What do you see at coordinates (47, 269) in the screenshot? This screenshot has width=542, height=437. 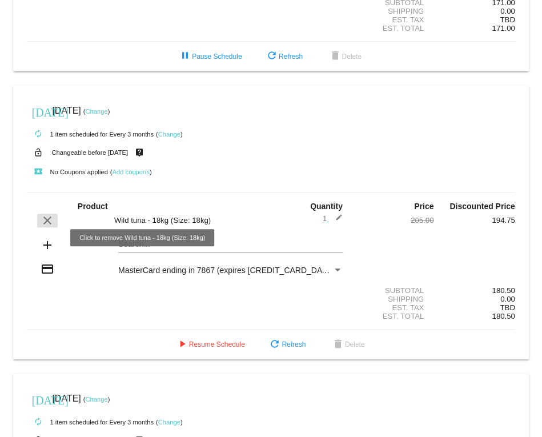 I see `mat-icon: credit_card` at bounding box center [47, 269].